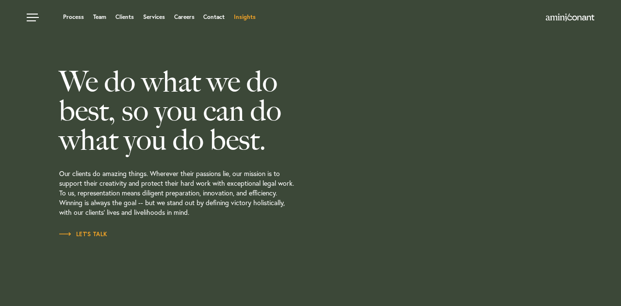  Describe the element at coordinates (570, 17) in the screenshot. I see `img: Amini & Conant` at that location.